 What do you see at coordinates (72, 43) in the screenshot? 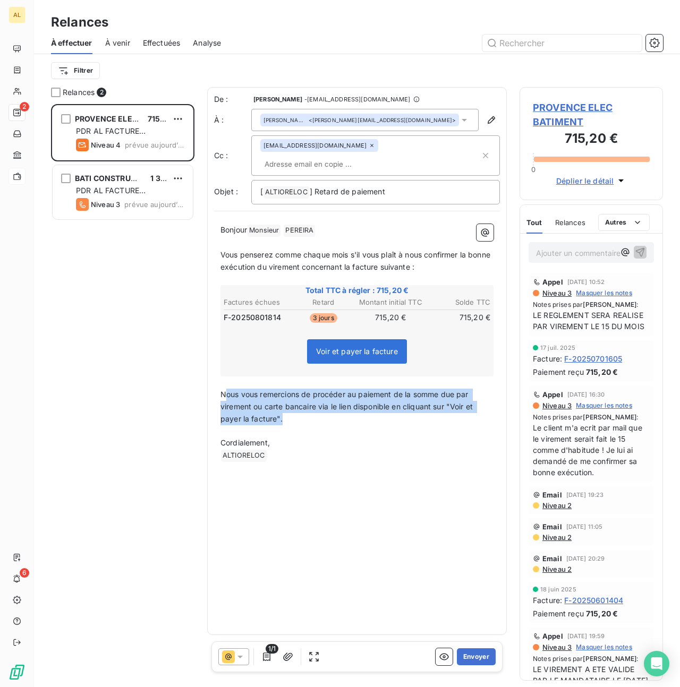
I see `span: À effectuer` at bounding box center [72, 43].